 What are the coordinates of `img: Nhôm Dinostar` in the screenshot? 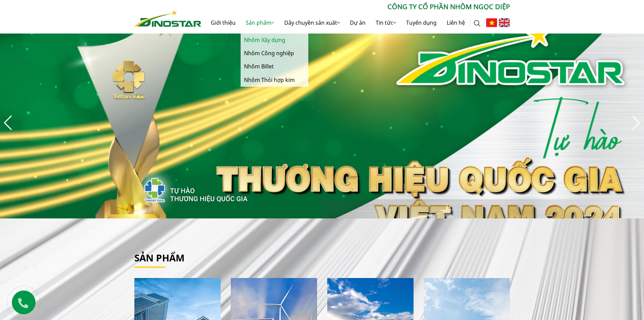 It's located at (168, 18).